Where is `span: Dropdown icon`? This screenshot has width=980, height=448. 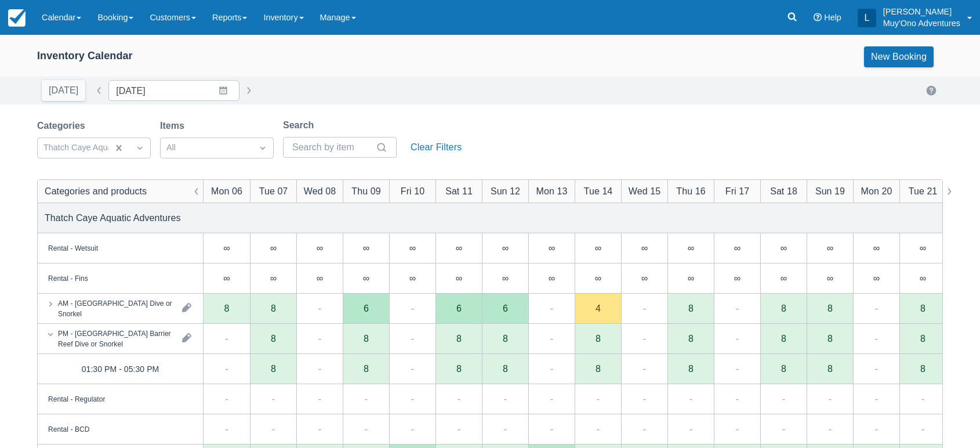
span: Dropdown icon is located at coordinates (263, 148).